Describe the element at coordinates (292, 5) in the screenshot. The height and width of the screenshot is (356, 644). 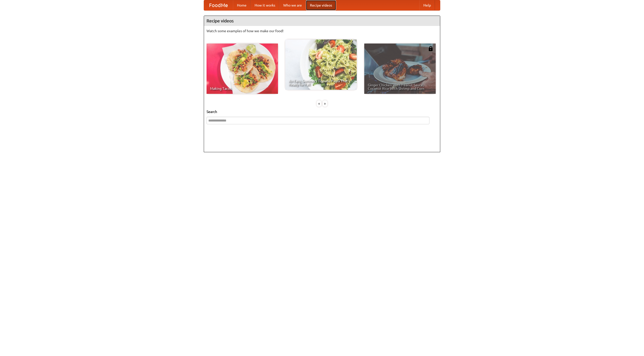
I see `a: Who we are` at that location.